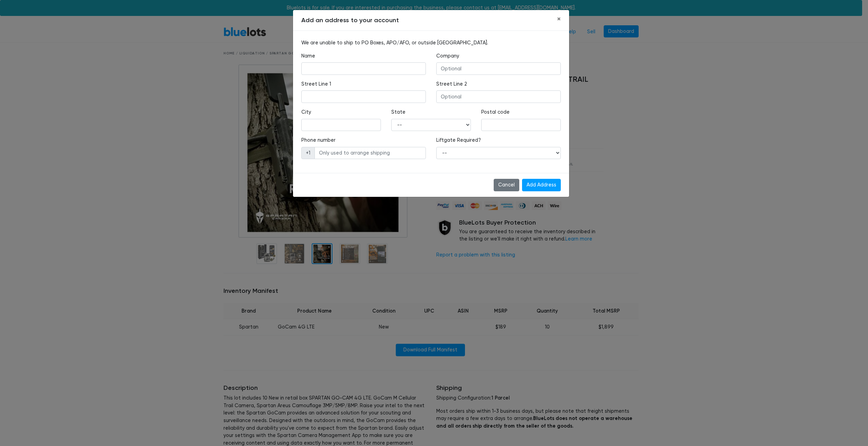  Describe the element at coordinates (495, 112) in the screenshot. I see `label: Postal code` at that location.